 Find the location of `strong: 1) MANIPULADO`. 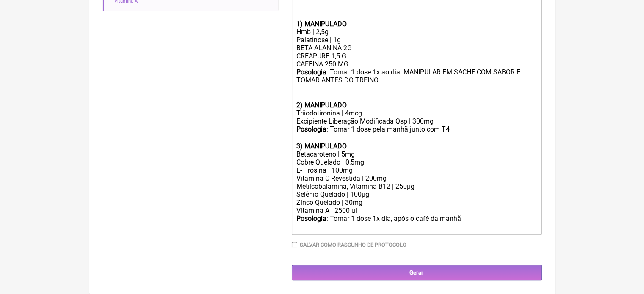

strong: 1) MANIPULADO is located at coordinates (321, 24).